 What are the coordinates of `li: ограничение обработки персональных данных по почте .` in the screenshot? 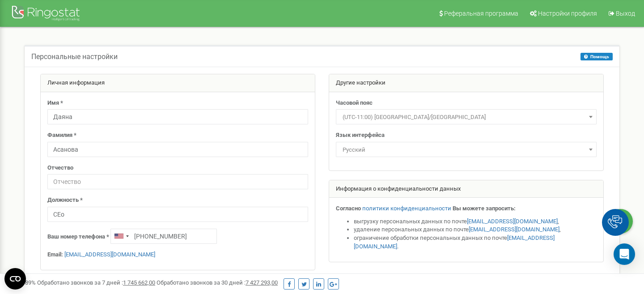 It's located at (475, 242).